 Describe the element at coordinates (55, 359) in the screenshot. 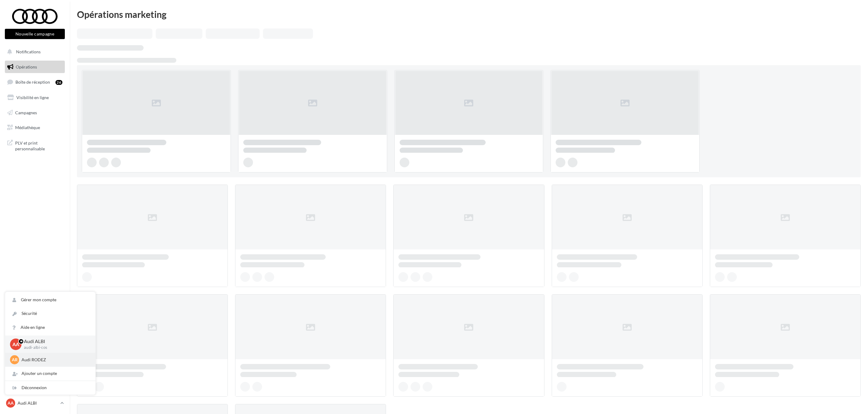

I see `p: Audi RODEZ` at that location.